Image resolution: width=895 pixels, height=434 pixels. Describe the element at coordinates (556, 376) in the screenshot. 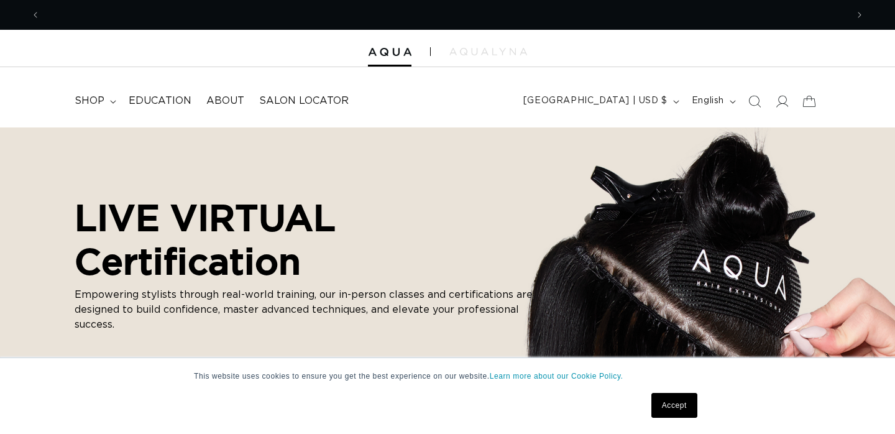

I see `a: Learn more about our Cookie Policy.` at that location.